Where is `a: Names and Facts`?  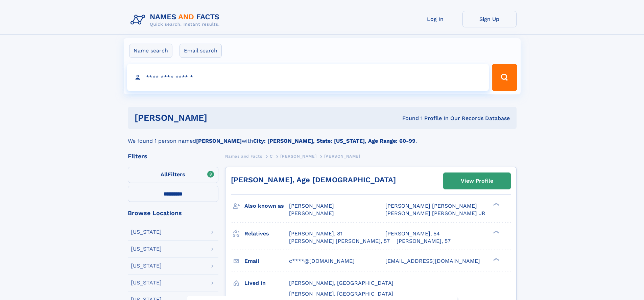 a: Names and Facts is located at coordinates (244, 156).